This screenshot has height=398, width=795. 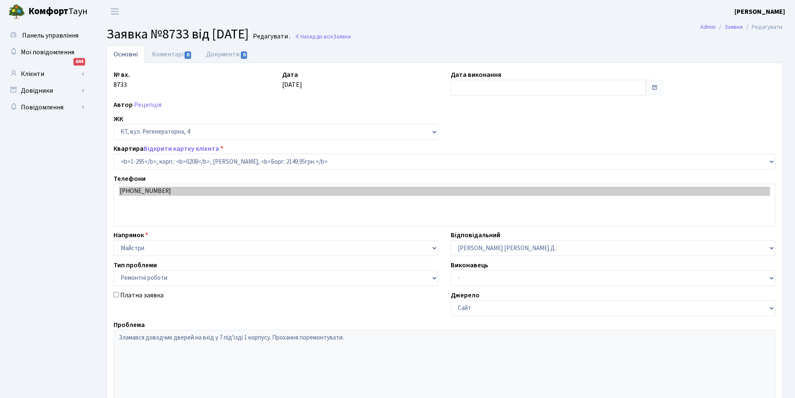 I want to click on a: Відкрити картку клієнта, so click(x=181, y=149).